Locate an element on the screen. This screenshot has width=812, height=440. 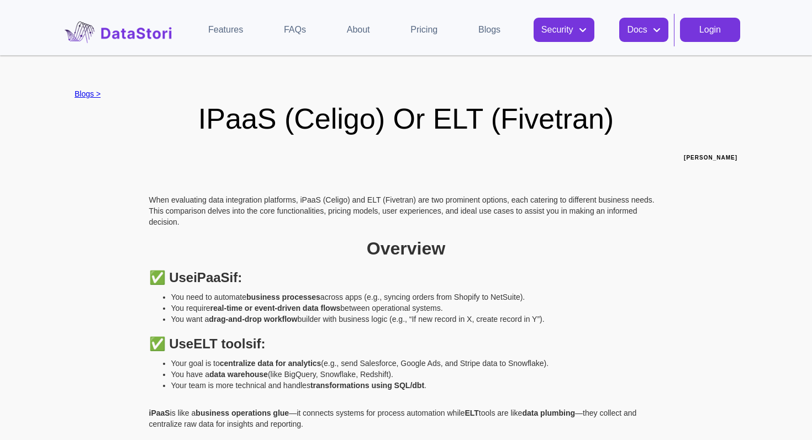
li: Your goal is to (e.g., send Salesforce, Google Ads, and Stripe data to Snowflake). is located at coordinates (417, 363).